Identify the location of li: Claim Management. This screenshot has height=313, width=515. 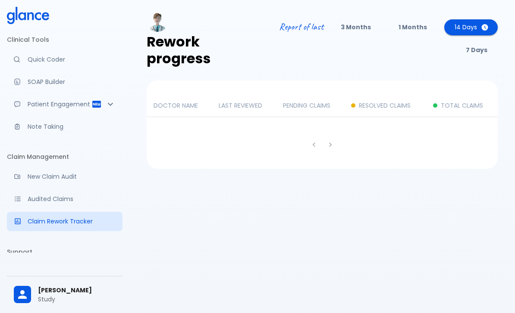
(65, 157).